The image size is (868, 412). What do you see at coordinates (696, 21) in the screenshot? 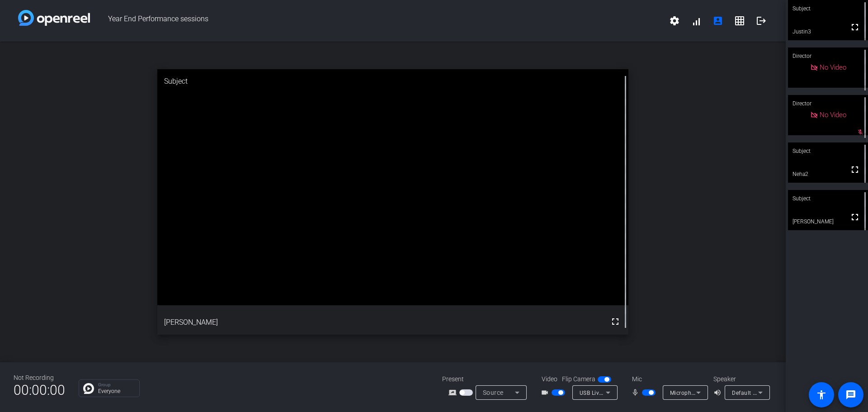
I see `button: signal_cellular_alt` at bounding box center [696, 21].